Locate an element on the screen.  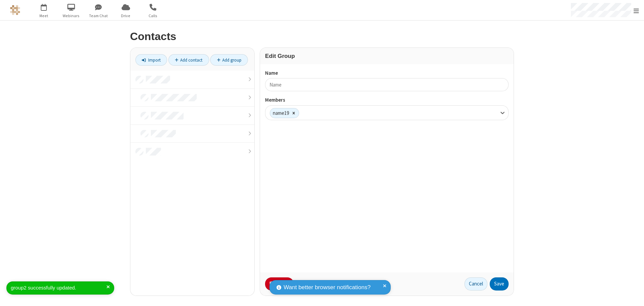
span: Calls is located at coordinates (153, 16).